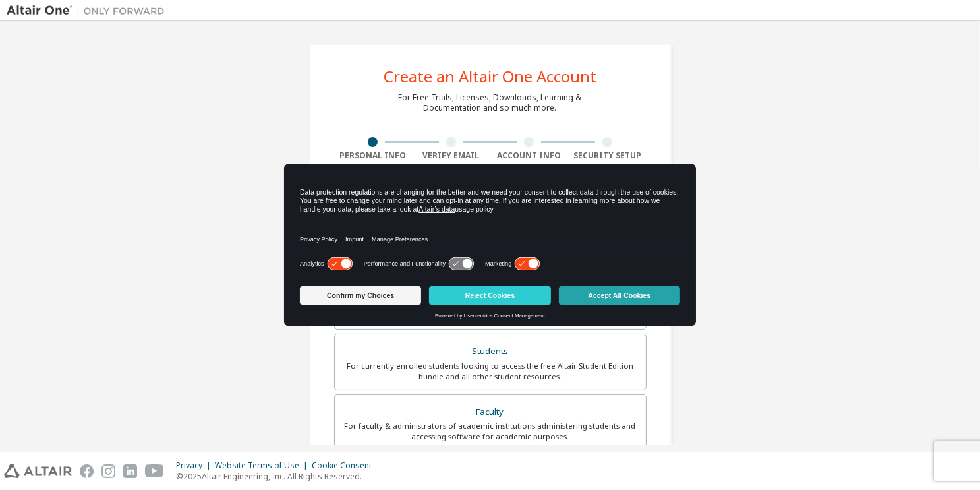 This screenshot has width=980, height=490. What do you see at coordinates (490, 352) in the screenshot?
I see `div: Students` at bounding box center [490, 352].